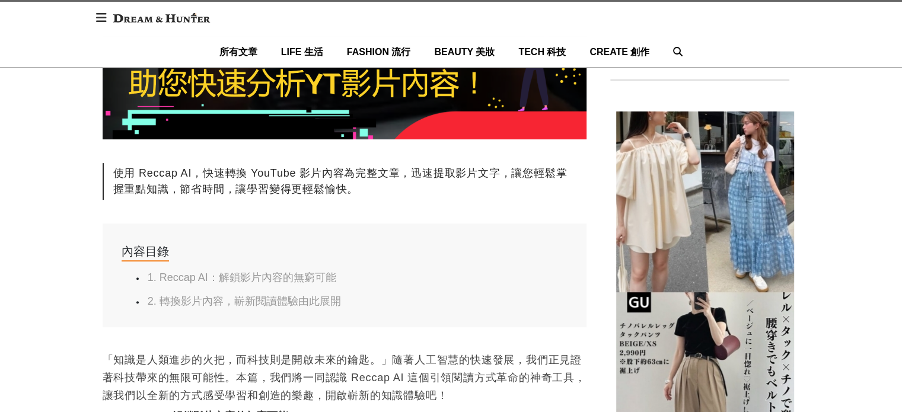 Image resolution: width=902 pixels, height=412 pixels. I want to click on a: 所有文章, so click(238, 52).